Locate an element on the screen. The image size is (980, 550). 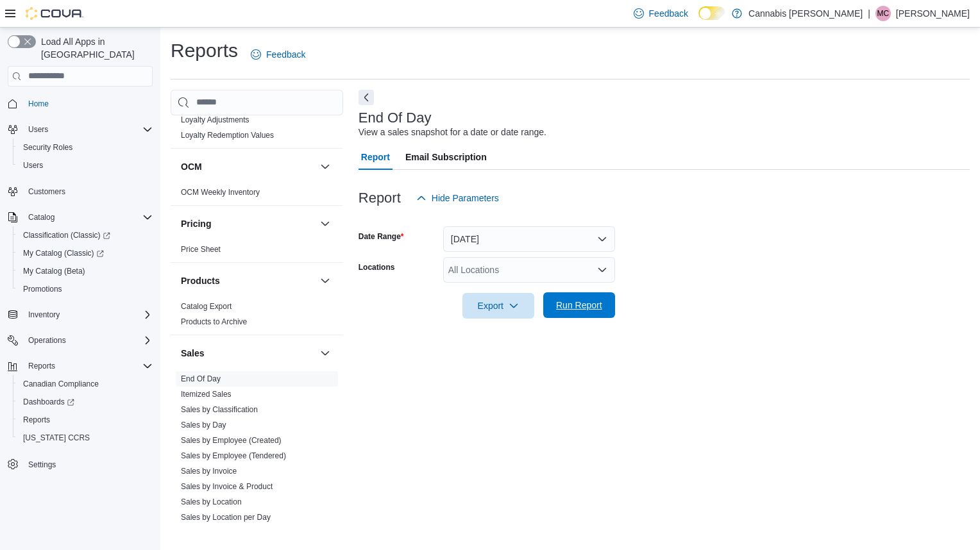
span: Classification (Classic) is located at coordinates (85, 235).